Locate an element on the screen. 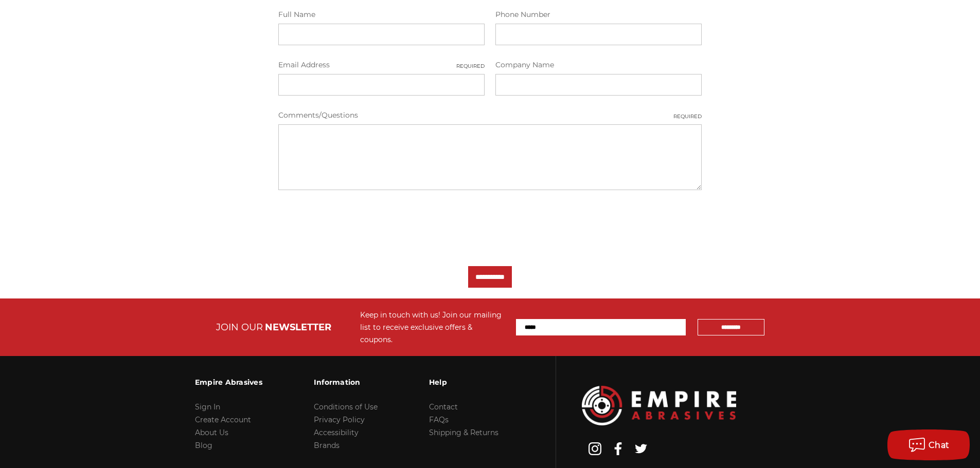 This screenshot has height=468, width=980. h3: Empire Abrasives is located at coordinates (229, 383).